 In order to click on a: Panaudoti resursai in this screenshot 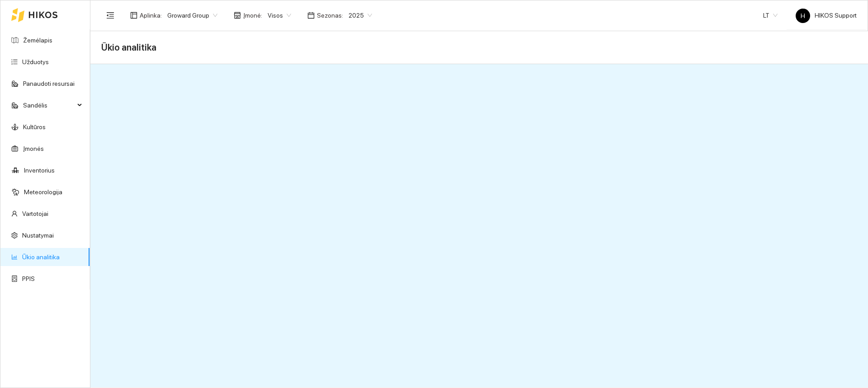, I will do `click(49, 84)`.